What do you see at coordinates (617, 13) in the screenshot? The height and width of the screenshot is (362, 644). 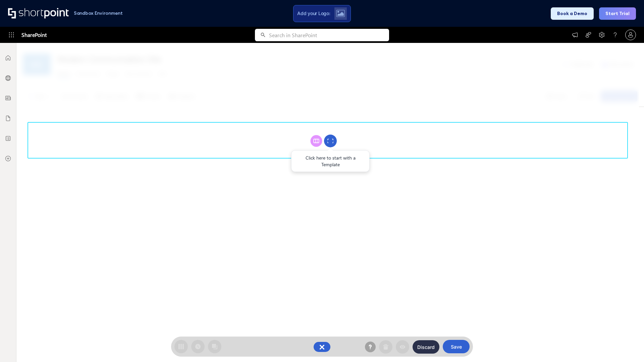 I see `button: Start Trial` at bounding box center [617, 13].